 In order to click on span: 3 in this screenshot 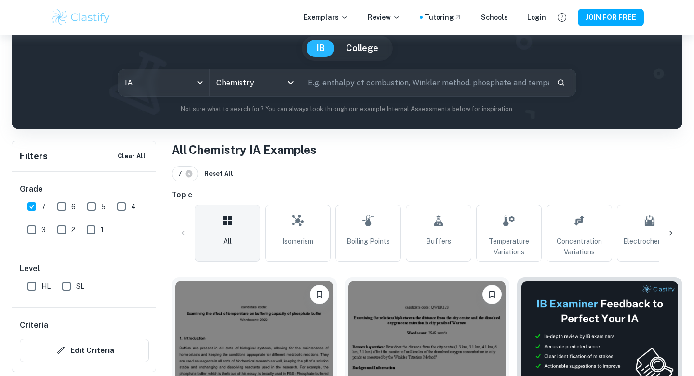, I will do `click(43, 230)`.